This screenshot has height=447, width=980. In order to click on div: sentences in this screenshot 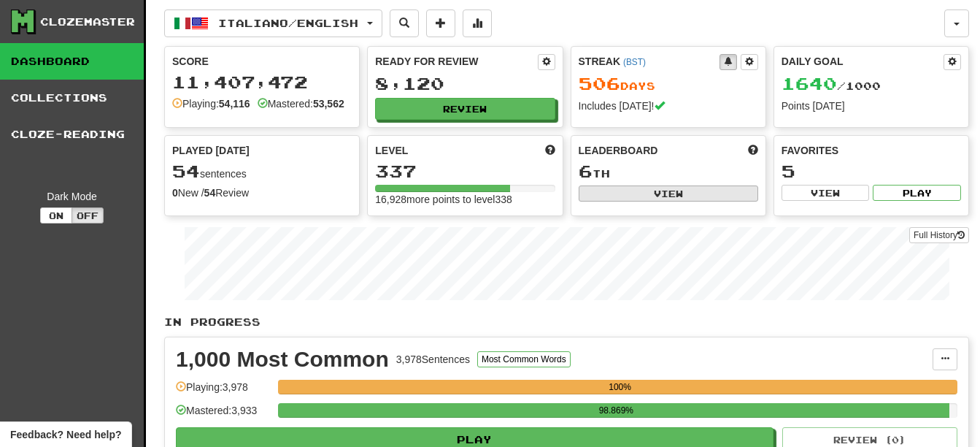, I will do `click(262, 172)`.